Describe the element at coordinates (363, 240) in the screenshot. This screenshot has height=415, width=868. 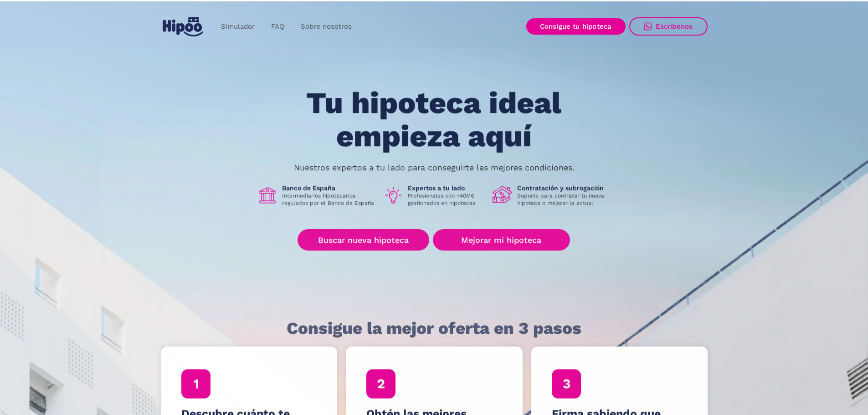
I see `a: Buscar nueva hipoteca` at that location.